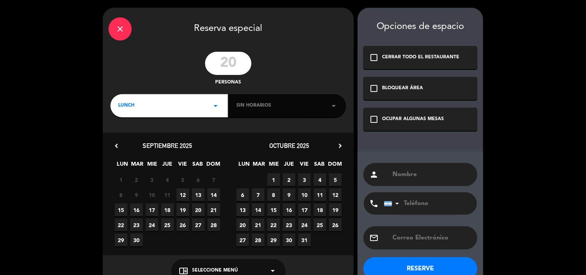  I want to click on div: Opciones de espacio, so click(420, 27).